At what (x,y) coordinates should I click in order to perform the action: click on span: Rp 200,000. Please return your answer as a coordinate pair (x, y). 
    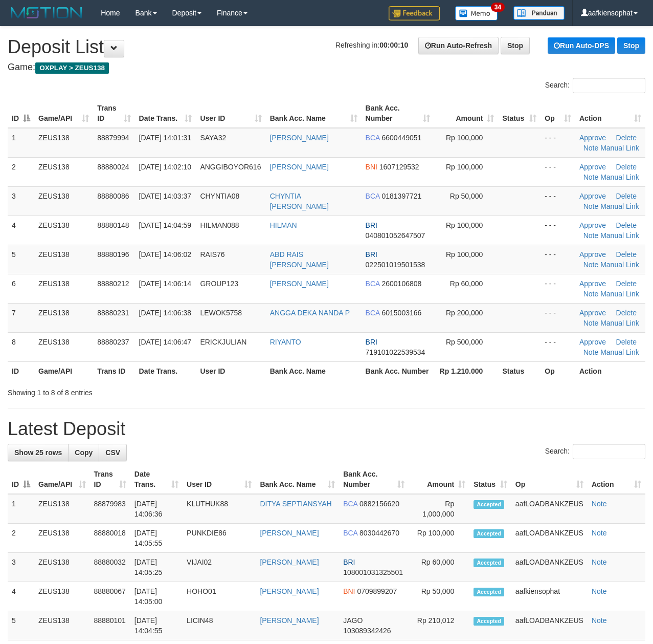
    Looking at the image, I should click on (464, 313).